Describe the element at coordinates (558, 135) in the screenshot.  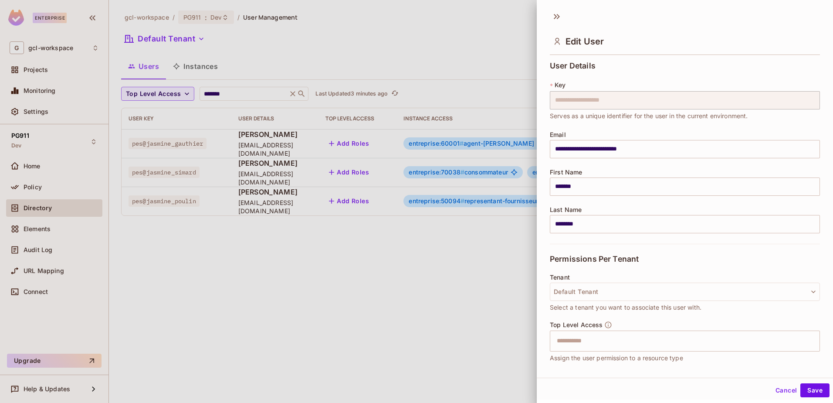
I see `span: Email` at that location.